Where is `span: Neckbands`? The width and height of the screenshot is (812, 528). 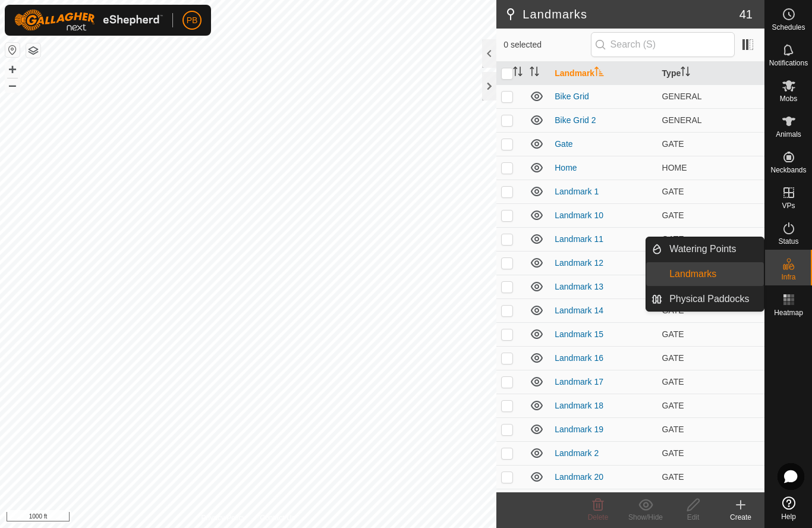
span: Neckbands is located at coordinates (788, 170).